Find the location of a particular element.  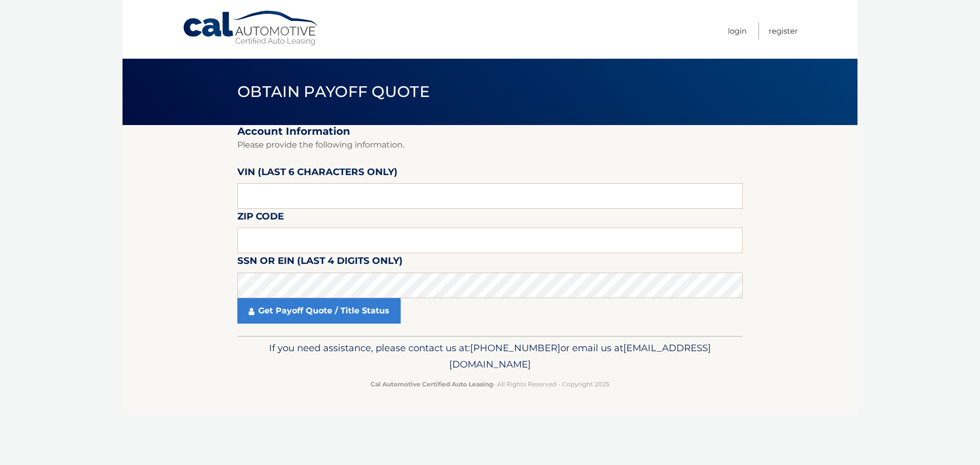

a: Register is located at coordinates (783, 31).